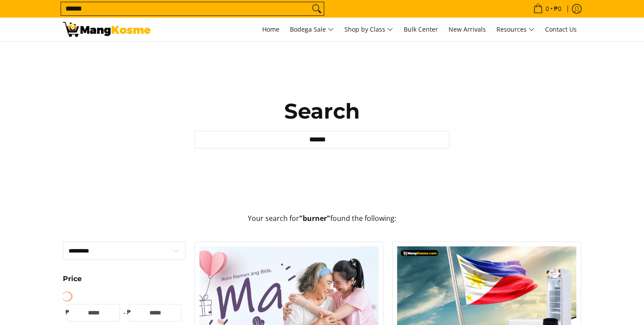  I want to click on span: 0, so click(547, 9).